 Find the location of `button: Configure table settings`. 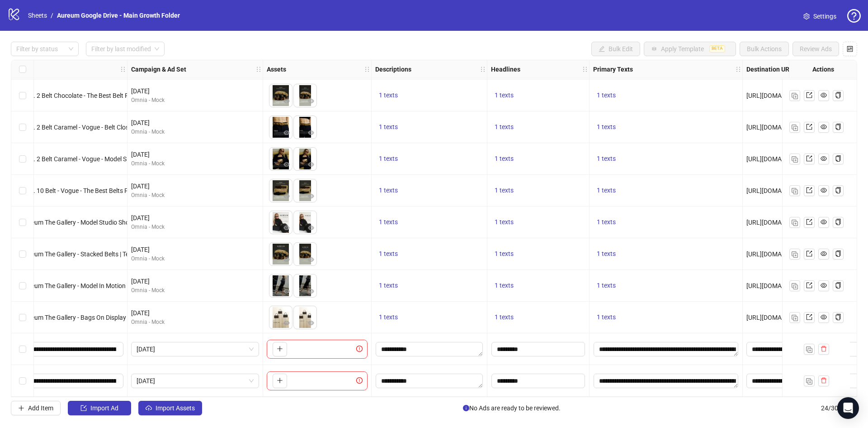

button: Configure table settings is located at coordinates (849, 49).